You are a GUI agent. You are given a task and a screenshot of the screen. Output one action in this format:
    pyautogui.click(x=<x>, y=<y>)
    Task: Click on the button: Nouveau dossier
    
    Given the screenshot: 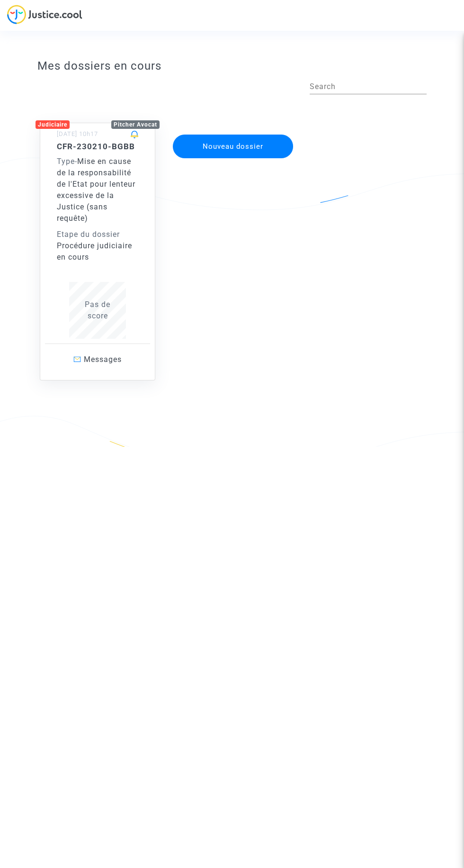 What is the action you would take?
    pyautogui.click(x=233, y=146)
    